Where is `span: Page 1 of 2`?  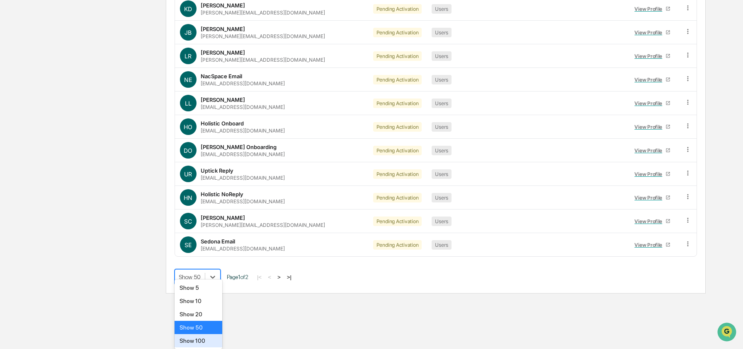
span: Page 1 of 2 is located at coordinates (237, 277).